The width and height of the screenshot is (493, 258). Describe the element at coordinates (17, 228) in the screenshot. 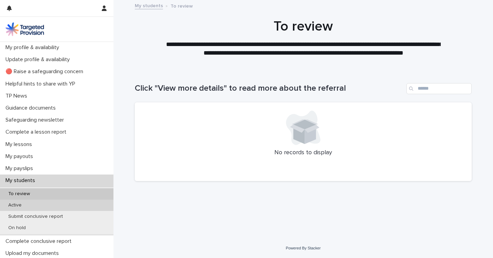

I see `p: On hold` at that location.